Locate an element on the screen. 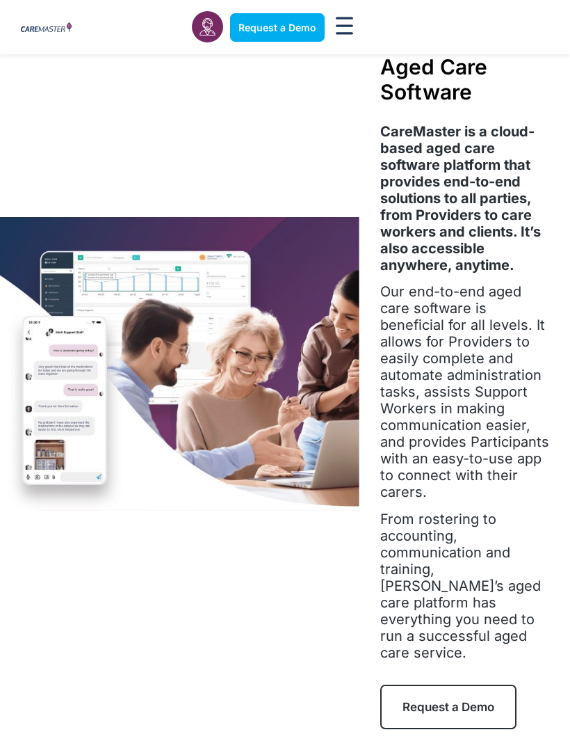  img: CareMaster Logo is located at coordinates (46, 28).